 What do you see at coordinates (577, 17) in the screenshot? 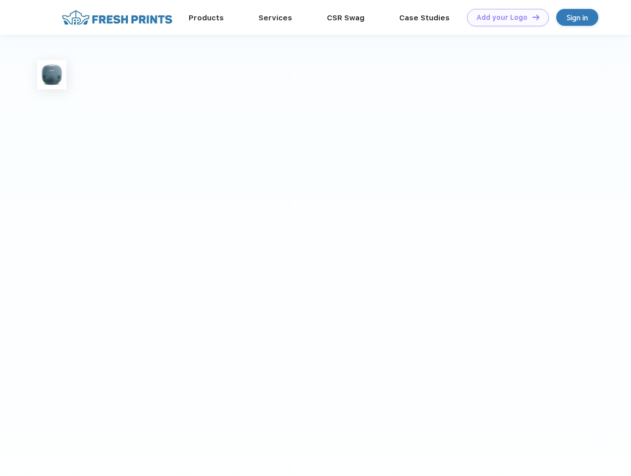
I see `a: Sign in` at bounding box center [577, 17].